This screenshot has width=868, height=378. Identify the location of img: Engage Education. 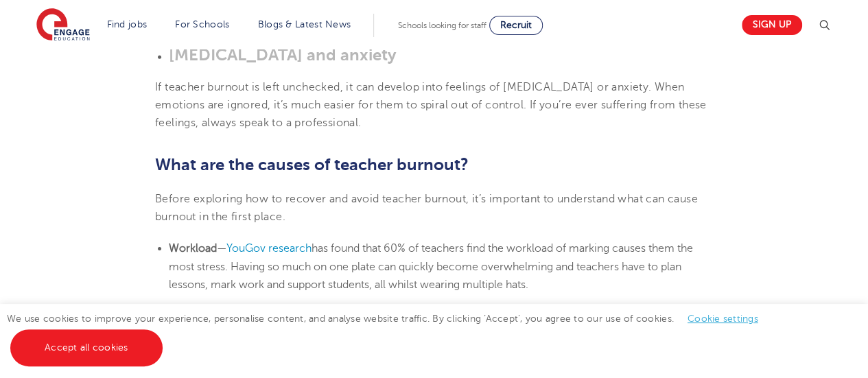
(63, 25).